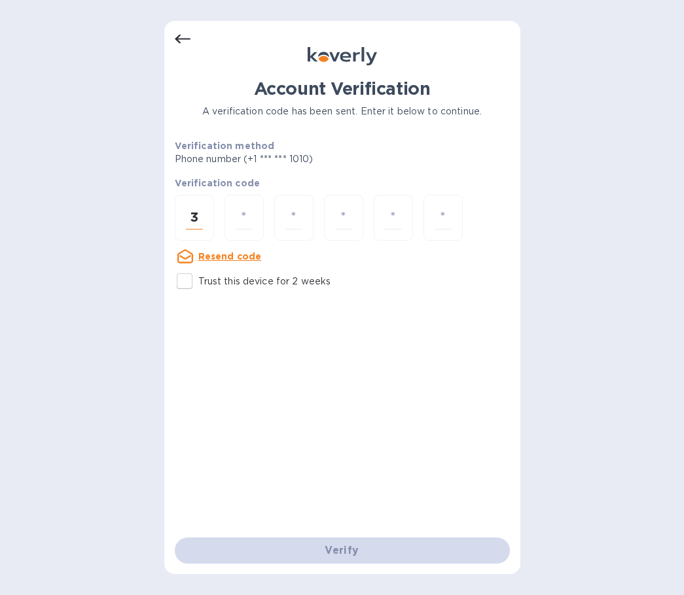  Describe the element at coordinates (224, 146) in the screenshot. I see `b: Verification method` at that location.